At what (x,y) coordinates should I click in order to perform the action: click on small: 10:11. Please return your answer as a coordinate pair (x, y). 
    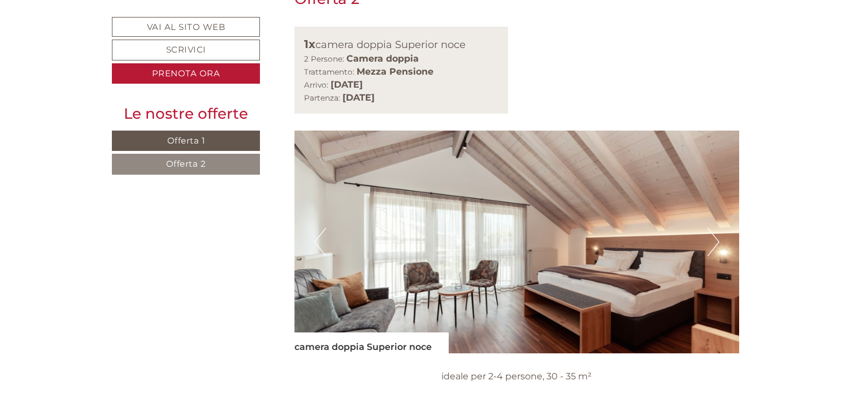
    Looking at the image, I should click on (103, 59).